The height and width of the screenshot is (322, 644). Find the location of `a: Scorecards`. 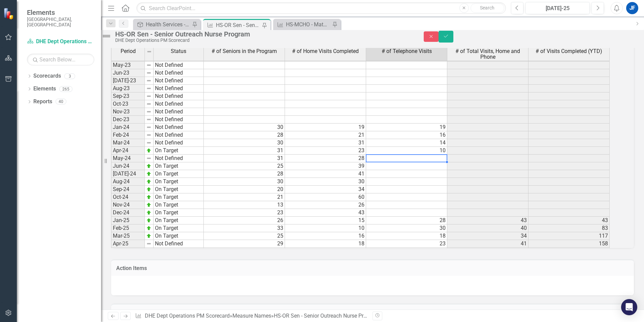

a: Scorecards is located at coordinates (47, 76).